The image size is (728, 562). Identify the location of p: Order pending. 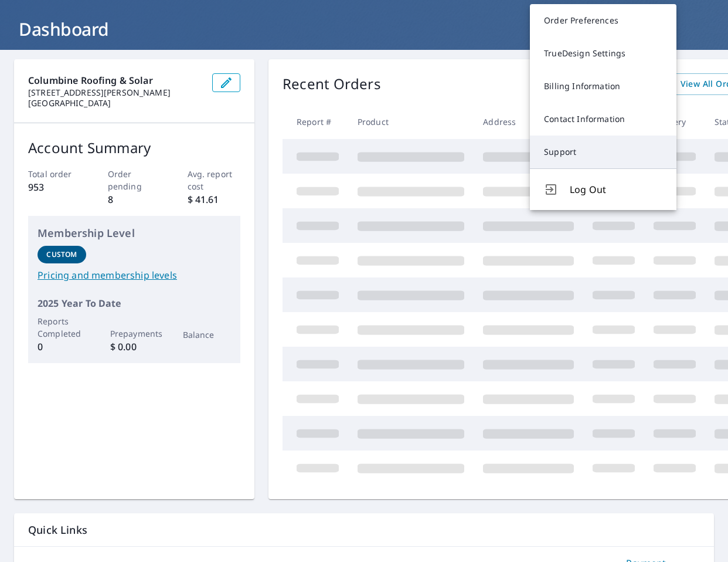
(134, 180).